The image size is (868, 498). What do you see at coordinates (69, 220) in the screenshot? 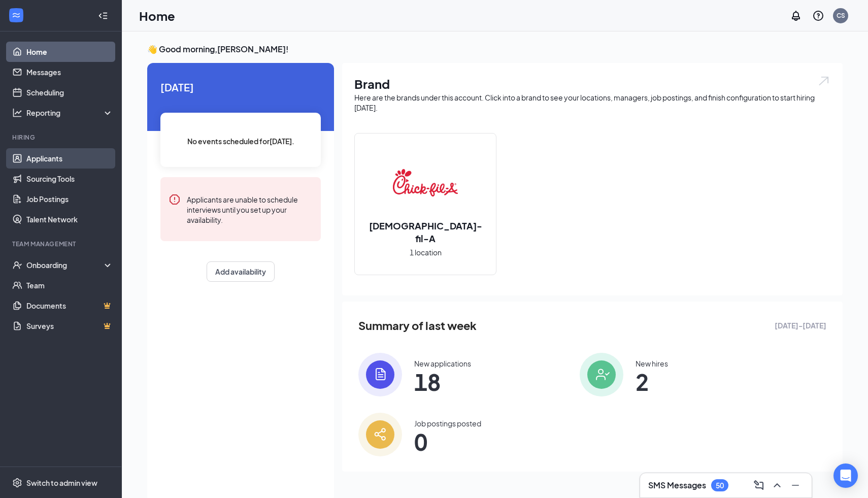
I see `a: Talent Network` at bounding box center [69, 220].